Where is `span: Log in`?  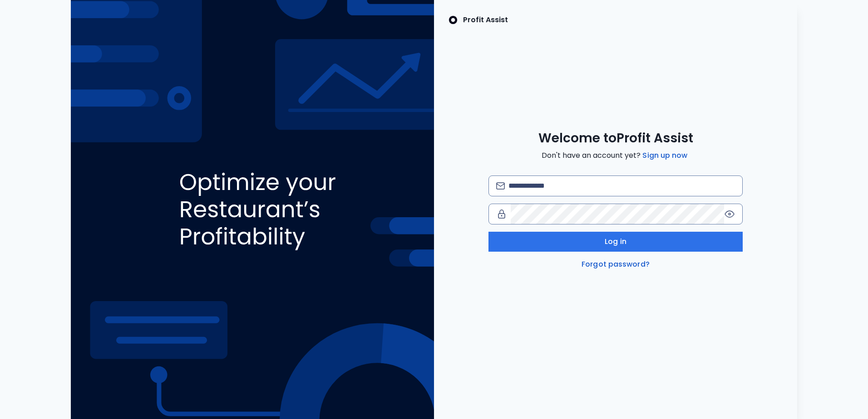
span: Log in is located at coordinates (615, 242).